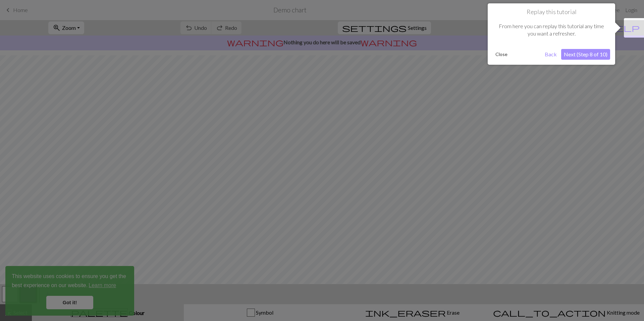  What do you see at coordinates (502, 54) in the screenshot?
I see `button: Close` at bounding box center [502, 54].